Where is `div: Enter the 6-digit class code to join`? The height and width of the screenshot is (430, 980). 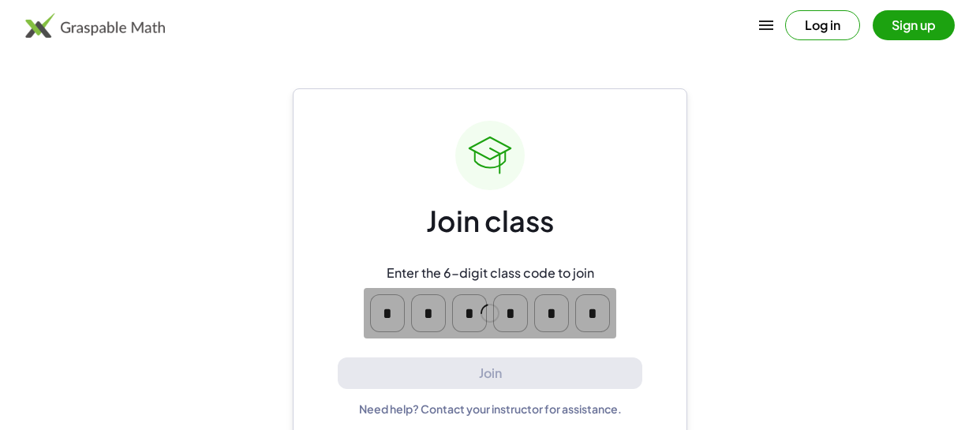
div: Enter the 6-digit class code to join is located at coordinates (490, 273).